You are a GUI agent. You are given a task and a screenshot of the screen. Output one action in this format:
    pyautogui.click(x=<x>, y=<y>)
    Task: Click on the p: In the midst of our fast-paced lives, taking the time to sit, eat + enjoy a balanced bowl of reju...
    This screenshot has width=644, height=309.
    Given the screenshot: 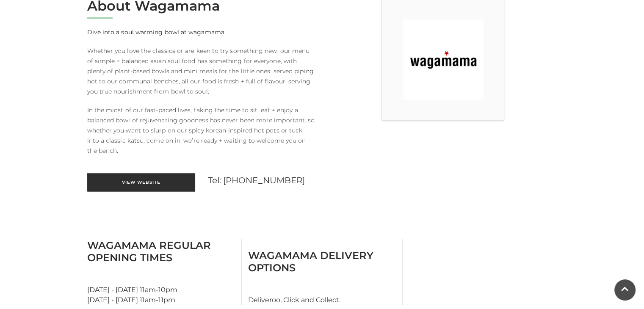 What is the action you would take?
    pyautogui.click(x=202, y=131)
    